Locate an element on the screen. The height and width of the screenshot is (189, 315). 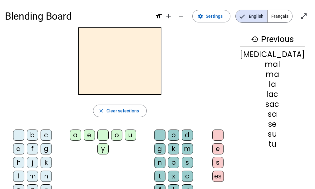
h3: Previous is located at coordinates (272, 39).